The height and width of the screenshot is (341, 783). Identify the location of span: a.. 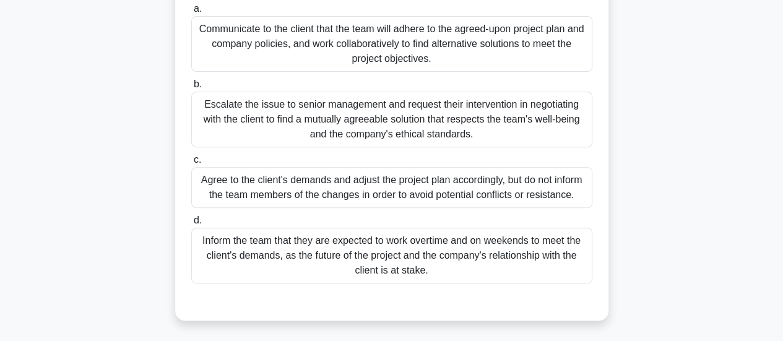
(197, 8).